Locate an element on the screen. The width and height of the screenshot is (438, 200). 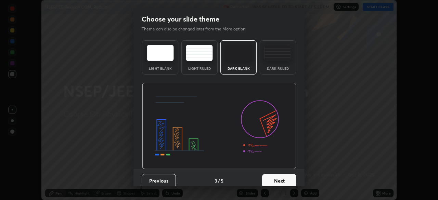
p: Theme can also be changed later from the More option is located at coordinates (197, 29).